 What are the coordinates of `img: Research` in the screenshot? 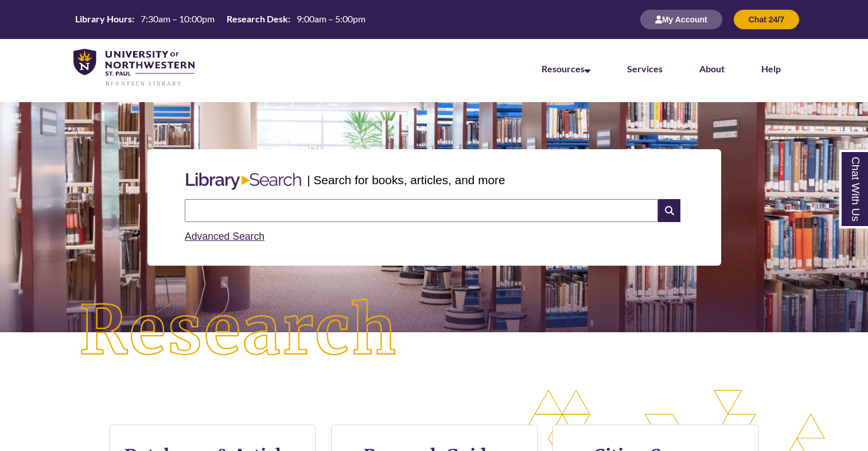 It's located at (238, 331).